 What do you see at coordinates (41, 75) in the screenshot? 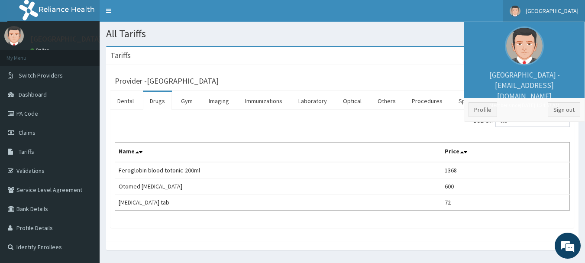
I see `span: Switch Providers` at bounding box center [41, 75].